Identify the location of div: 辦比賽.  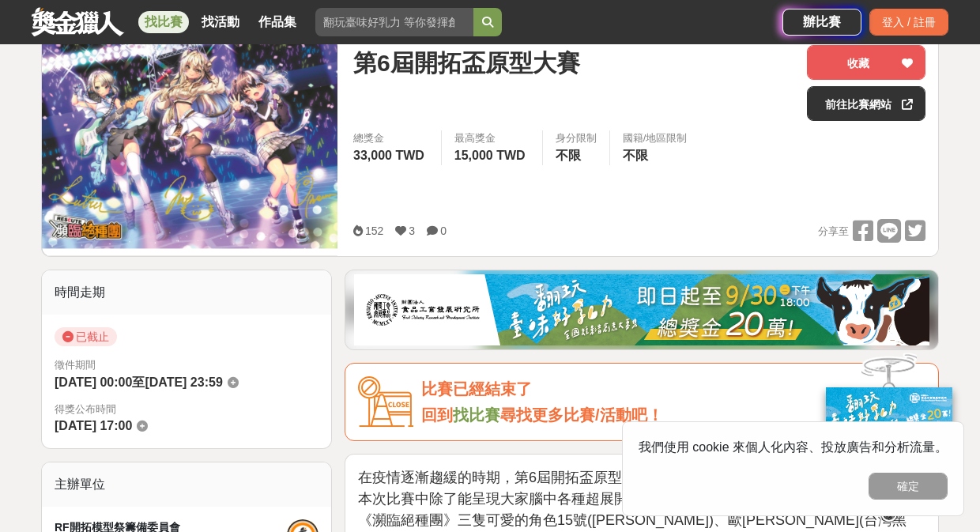
(822, 22).